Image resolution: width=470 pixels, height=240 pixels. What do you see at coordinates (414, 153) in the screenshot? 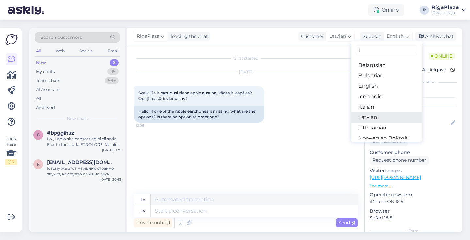
I see `p: Customer phone` at bounding box center [414, 153].